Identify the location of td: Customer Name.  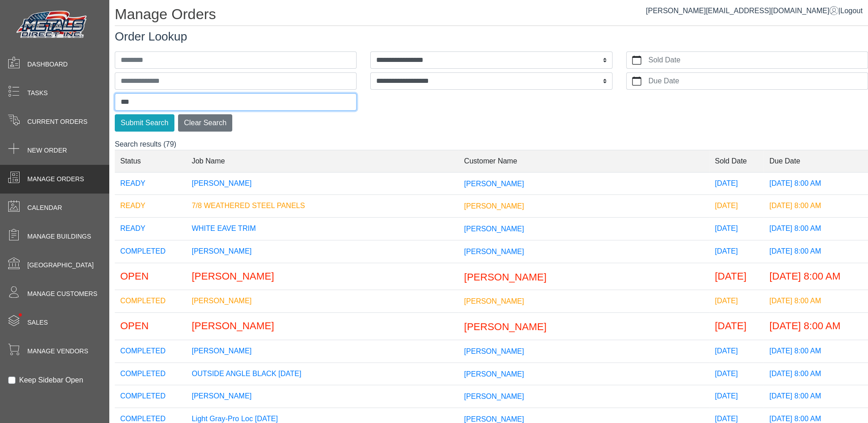
(584, 161).